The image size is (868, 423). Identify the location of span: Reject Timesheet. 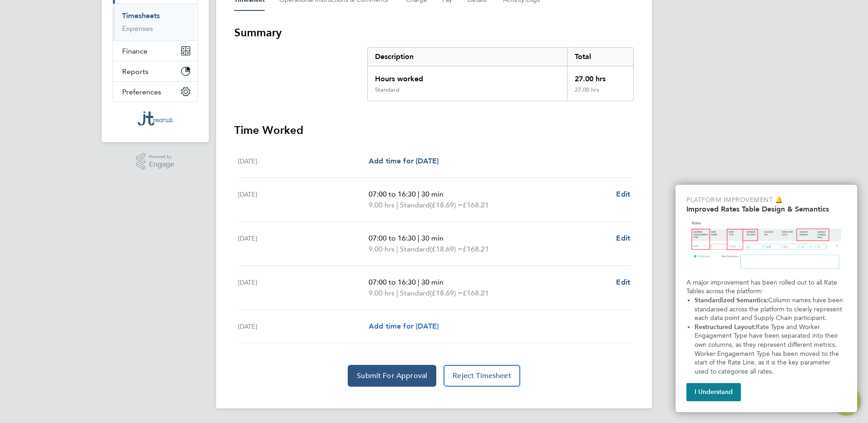
(482, 376).